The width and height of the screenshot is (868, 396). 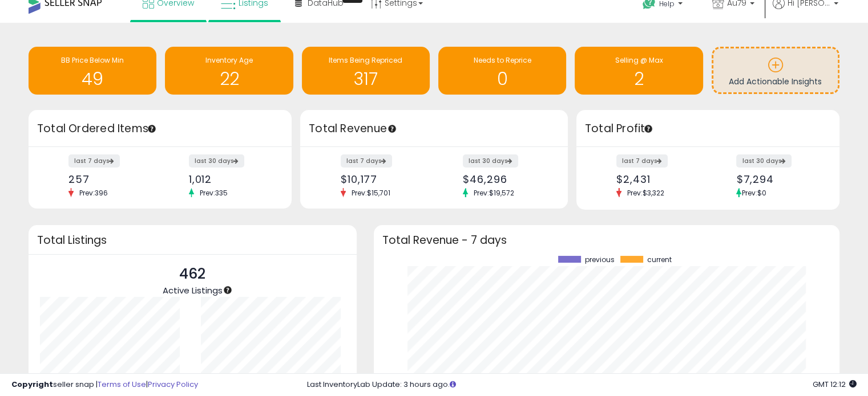 I want to click on a: Terms of Use, so click(x=121, y=384).